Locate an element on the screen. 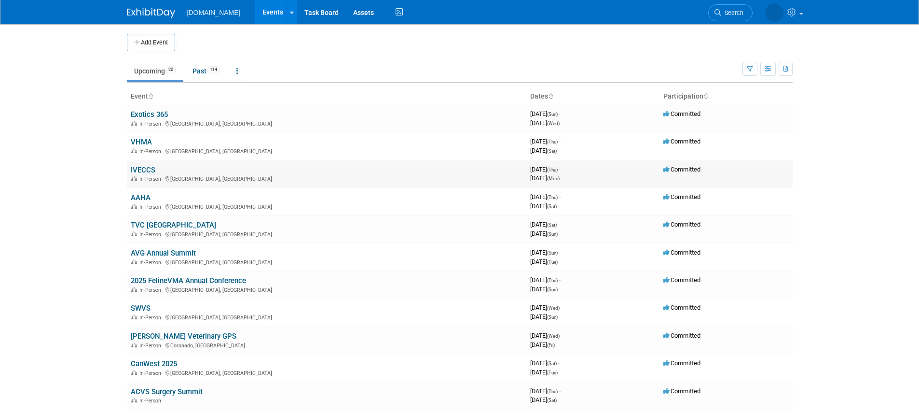 The height and width of the screenshot is (415, 919). a: IVECCS is located at coordinates (143, 170).